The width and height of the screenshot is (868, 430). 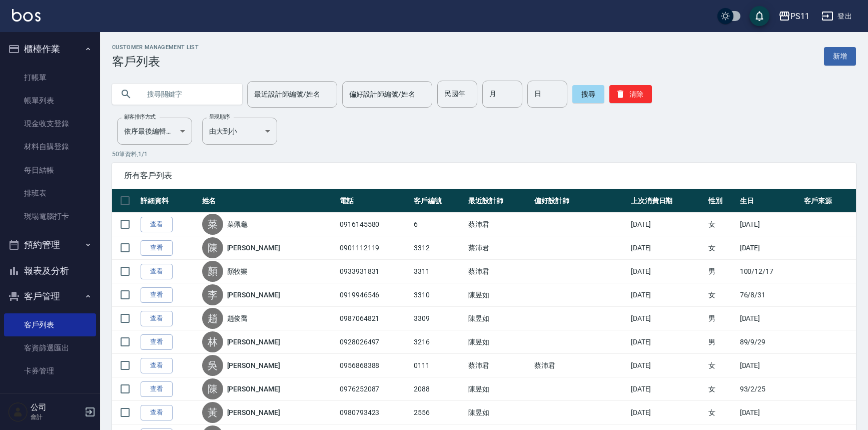 What do you see at coordinates (374, 342) in the screenshot?
I see `td: 0928026497` at bounding box center [374, 342].